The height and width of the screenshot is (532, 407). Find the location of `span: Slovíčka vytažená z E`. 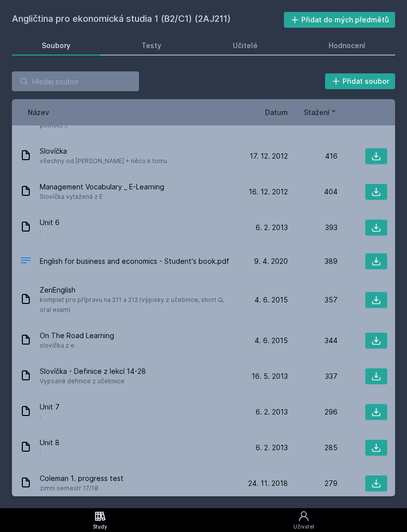

span: Slovíčka vytažená z E is located at coordinates (101, 197).